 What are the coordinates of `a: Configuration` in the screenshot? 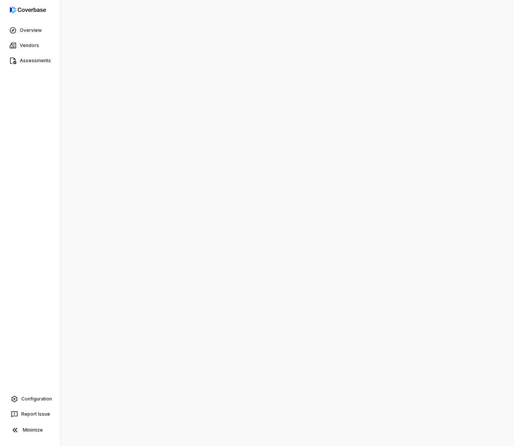 It's located at (30, 399).